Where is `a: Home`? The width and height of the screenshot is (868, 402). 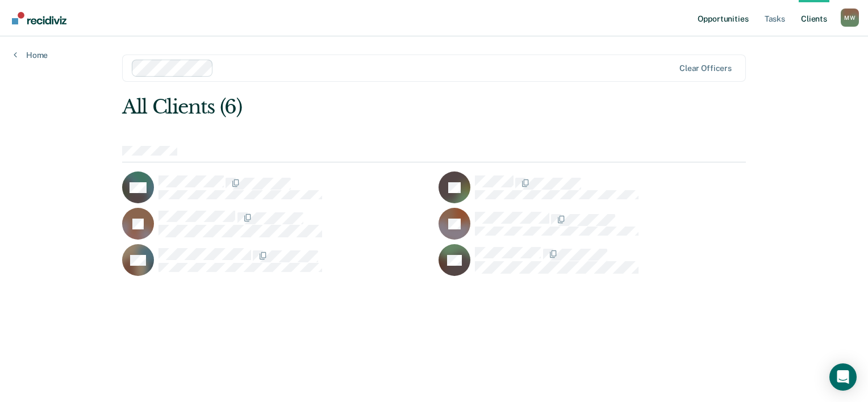
a: Home is located at coordinates (30, 55).